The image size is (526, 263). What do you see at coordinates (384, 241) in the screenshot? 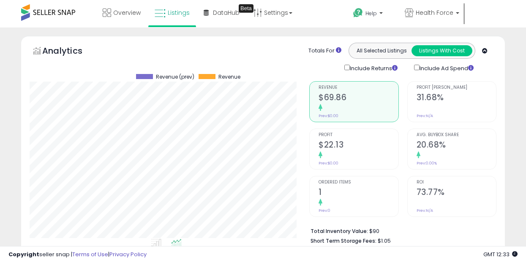
I see `span: $1.05` at bounding box center [384, 241].